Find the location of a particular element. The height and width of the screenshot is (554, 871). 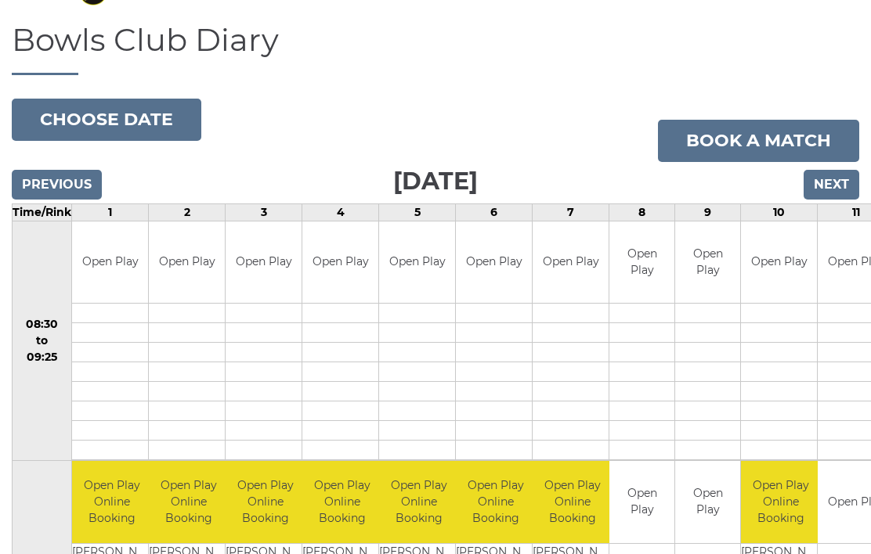

h1: Bowls Club Diary is located at coordinates (435, 49).